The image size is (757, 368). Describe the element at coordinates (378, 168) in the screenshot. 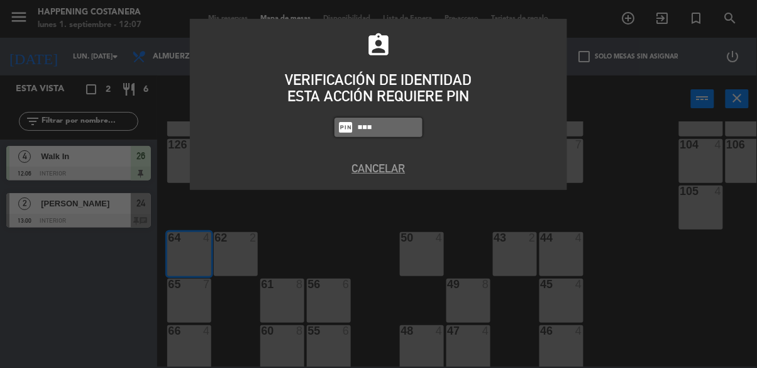

I see `button: Cancelar` at that location.